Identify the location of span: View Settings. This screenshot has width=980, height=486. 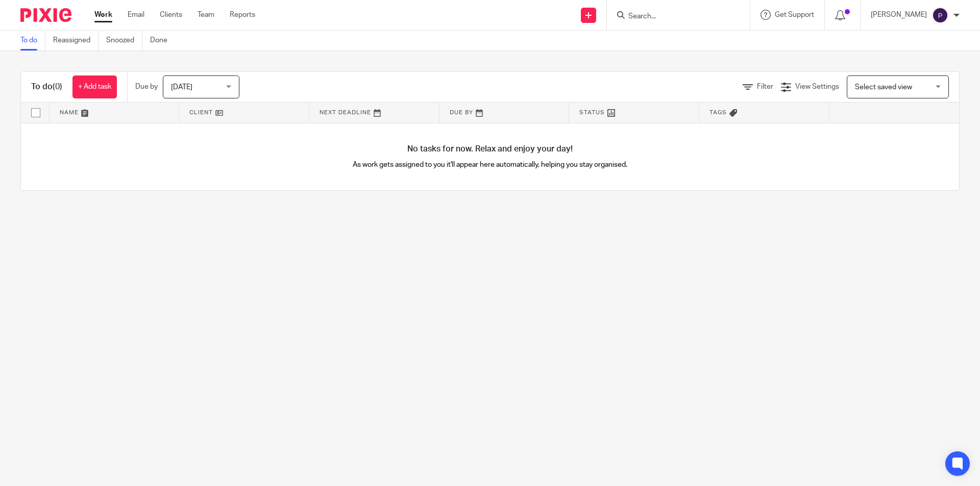
(817, 86).